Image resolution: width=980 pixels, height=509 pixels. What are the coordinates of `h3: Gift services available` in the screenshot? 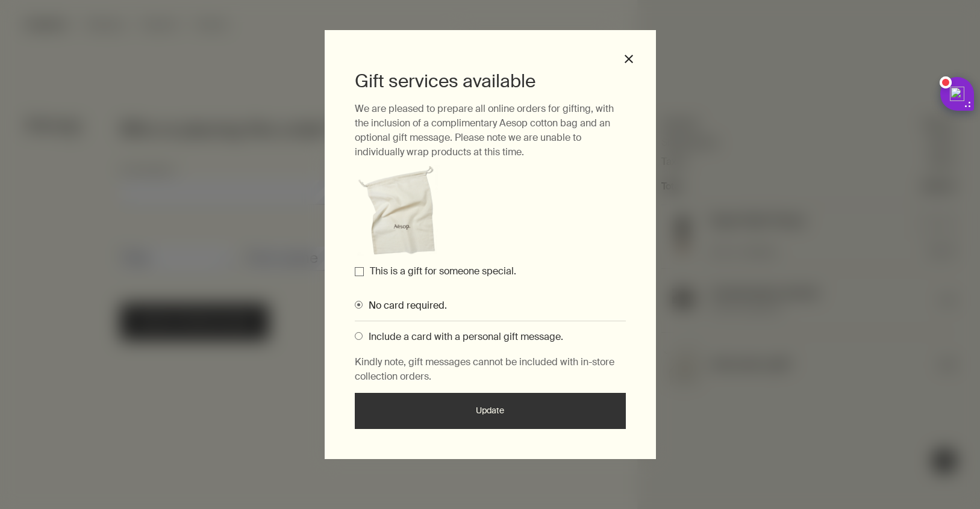 It's located at (490, 80).